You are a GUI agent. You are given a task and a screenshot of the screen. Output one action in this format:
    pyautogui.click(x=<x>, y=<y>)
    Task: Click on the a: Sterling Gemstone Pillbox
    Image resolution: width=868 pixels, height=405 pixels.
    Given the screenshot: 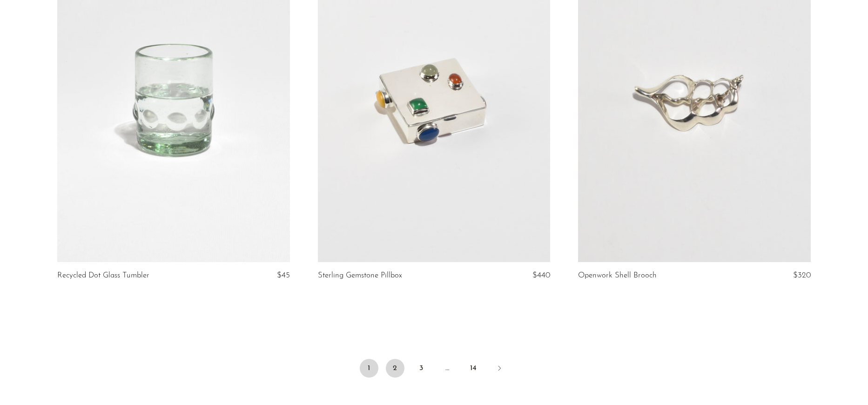 What is the action you would take?
    pyautogui.click(x=360, y=276)
    